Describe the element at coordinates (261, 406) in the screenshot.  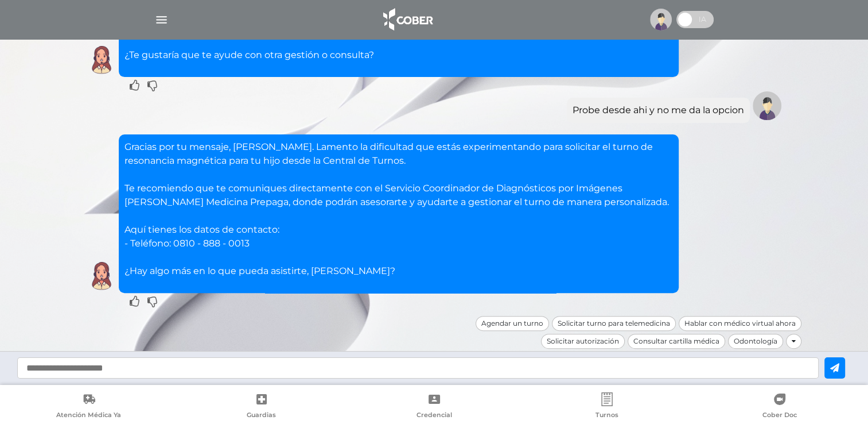
I see `a: Guardias` at that location.